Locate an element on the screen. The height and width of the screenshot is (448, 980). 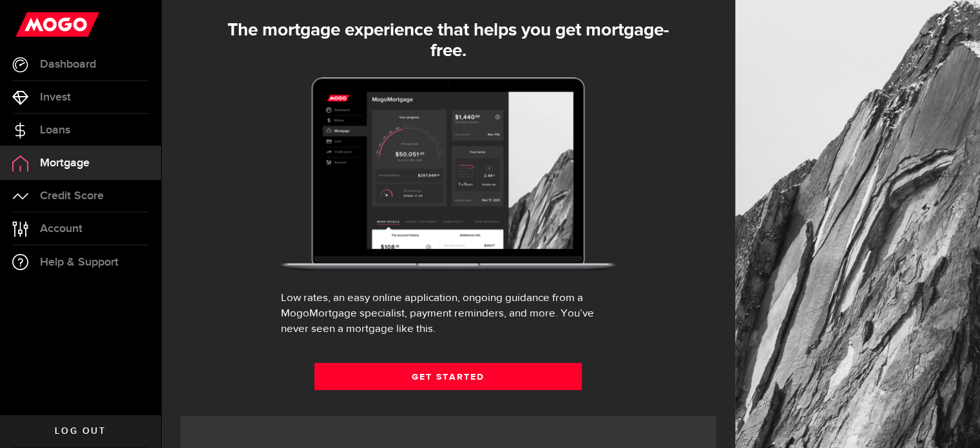
a: Get Started is located at coordinates (449, 376).